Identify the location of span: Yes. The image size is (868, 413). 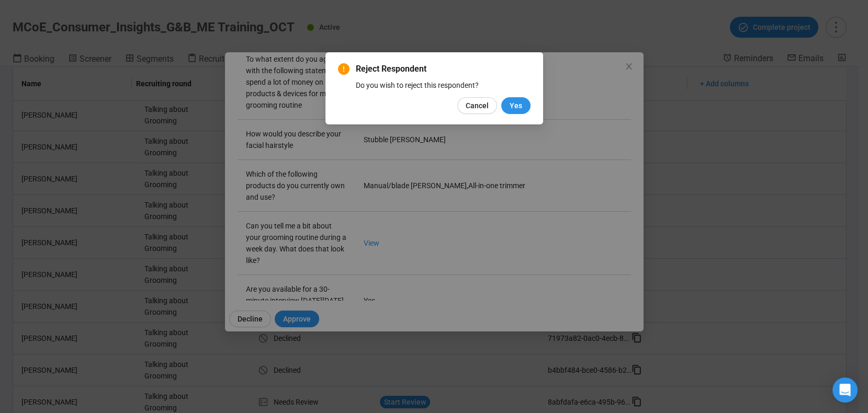
(516, 105).